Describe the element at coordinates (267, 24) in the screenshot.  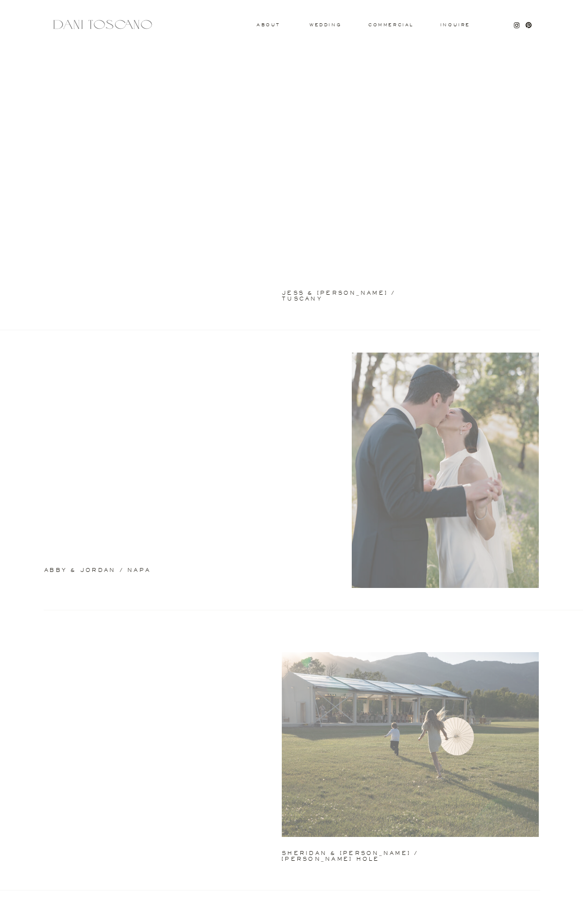
I see `a: About` at that location.